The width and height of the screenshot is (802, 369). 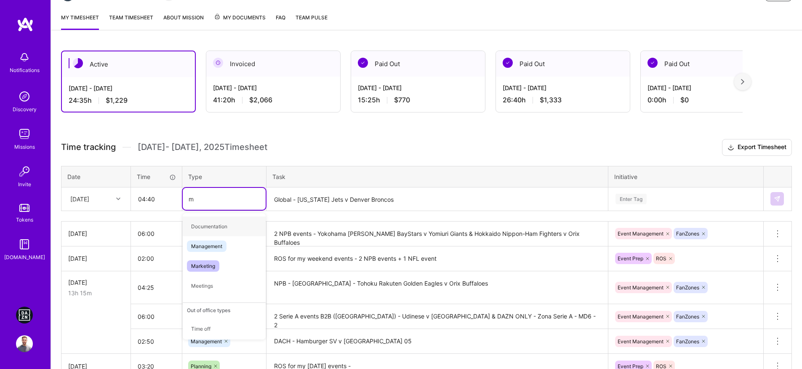 I want to click on span: $1,333, so click(x=551, y=100).